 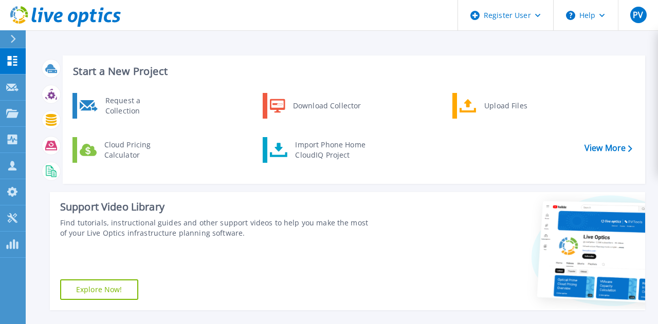 I want to click on div: Upload Files, so click(x=517, y=106).